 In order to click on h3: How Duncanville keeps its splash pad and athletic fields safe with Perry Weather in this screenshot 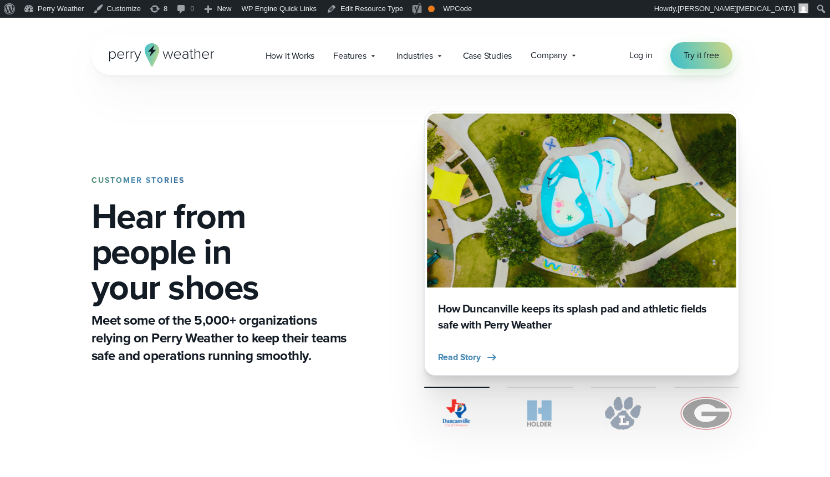, I will do `click(582, 317)`.